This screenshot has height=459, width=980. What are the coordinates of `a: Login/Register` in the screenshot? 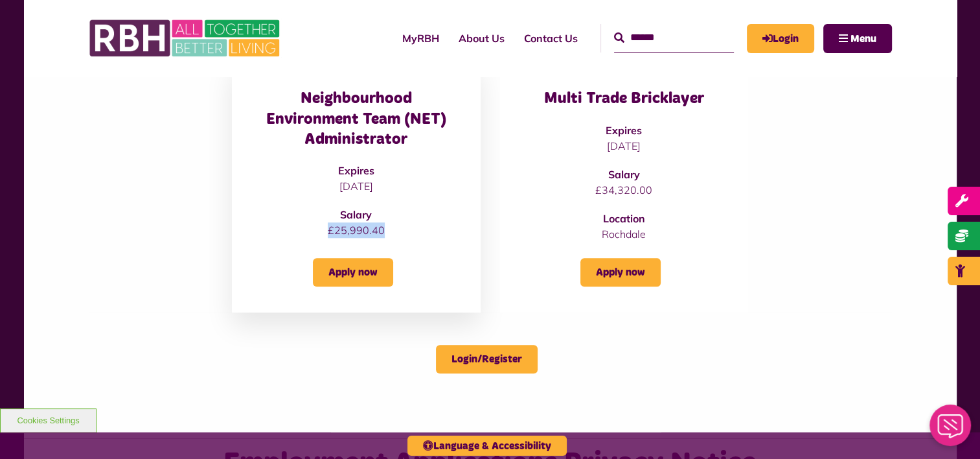 It's located at (487, 359).